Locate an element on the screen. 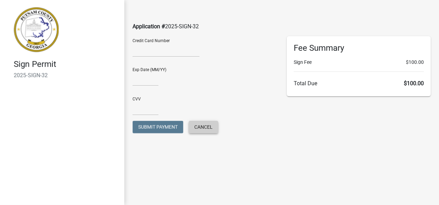 The width and height of the screenshot is (439, 205). h6: Total Due is located at coordinates (359, 83).